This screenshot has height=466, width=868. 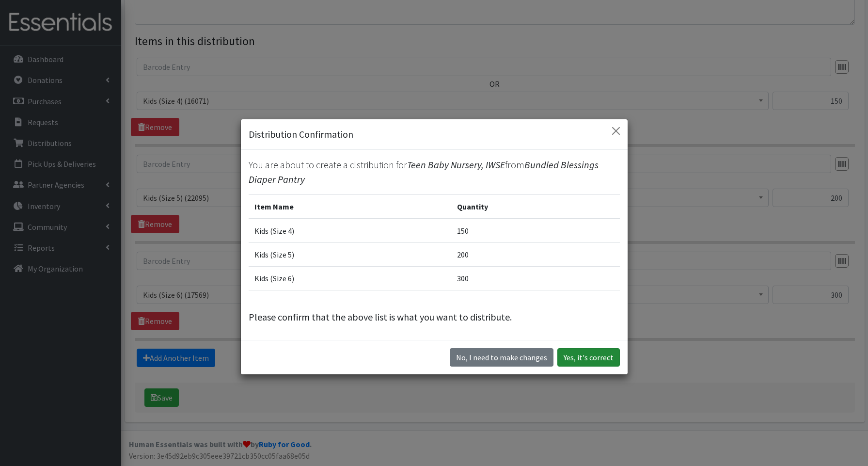 What do you see at coordinates (535, 254) in the screenshot?
I see `td: 200` at bounding box center [535, 254].